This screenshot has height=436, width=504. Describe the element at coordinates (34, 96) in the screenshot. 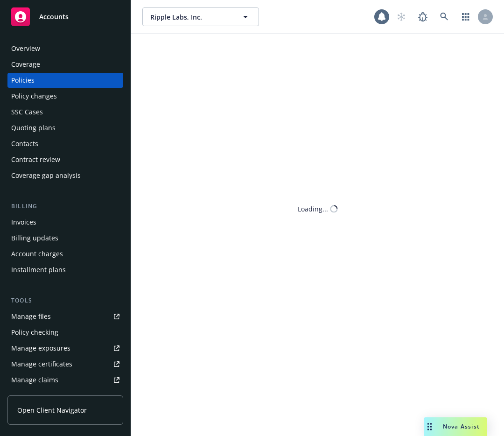

I see `div: Policy changes` at that location.